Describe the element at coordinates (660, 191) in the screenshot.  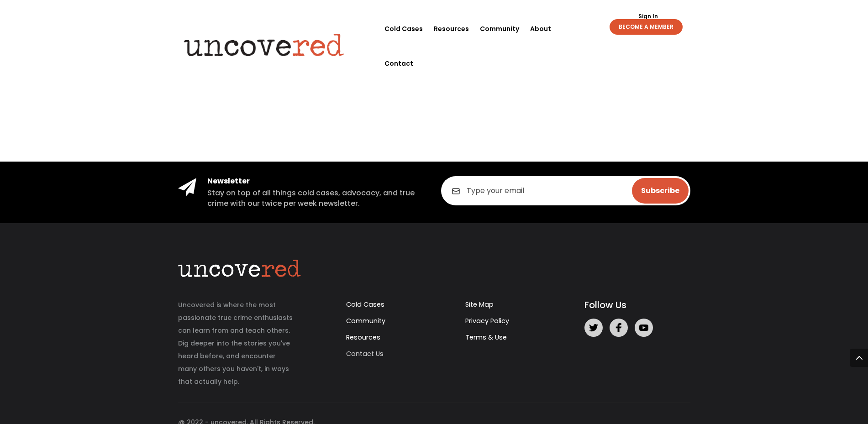
I see `input: Subscribe` at that location.